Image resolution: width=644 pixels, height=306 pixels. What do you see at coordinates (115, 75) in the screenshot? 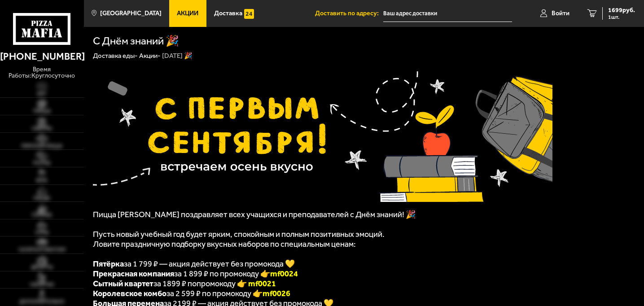
I see `span: Сохранить` at bounding box center [115, 75].